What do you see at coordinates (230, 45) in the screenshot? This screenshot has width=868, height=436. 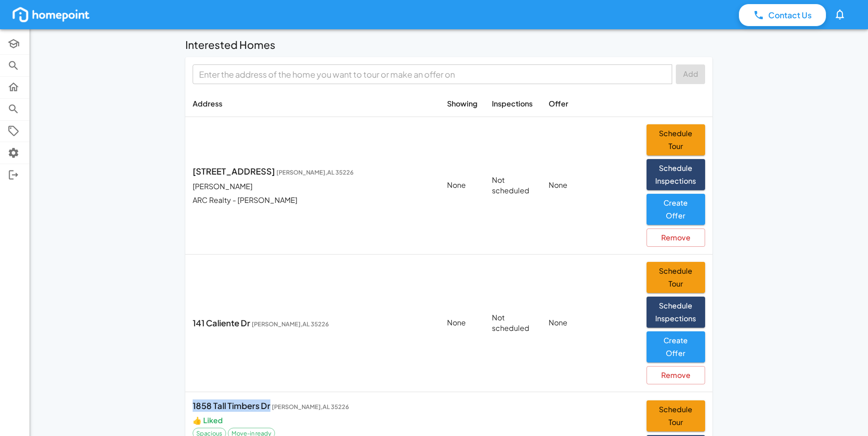 I see `h6: Interested Homes` at bounding box center [230, 45].